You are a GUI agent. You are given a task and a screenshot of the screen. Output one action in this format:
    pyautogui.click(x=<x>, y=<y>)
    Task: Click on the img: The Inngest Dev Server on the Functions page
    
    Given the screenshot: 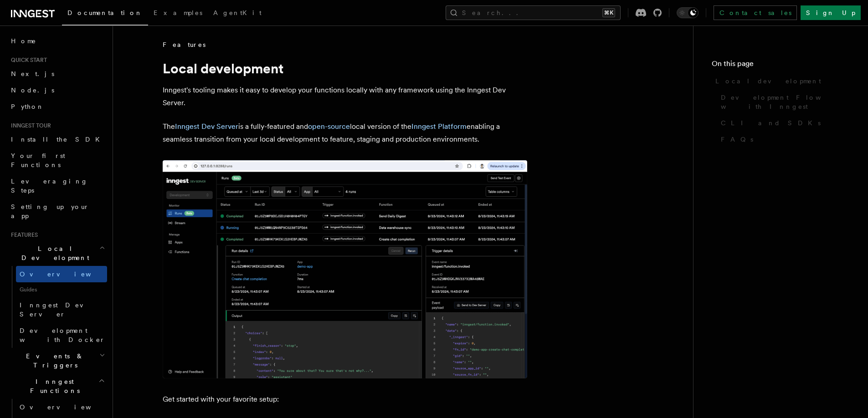 What is the action you would take?
    pyautogui.click(x=345, y=270)
    